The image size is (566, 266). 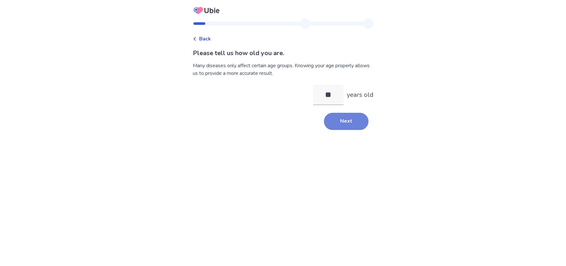 I want to click on button: Next, so click(x=346, y=121).